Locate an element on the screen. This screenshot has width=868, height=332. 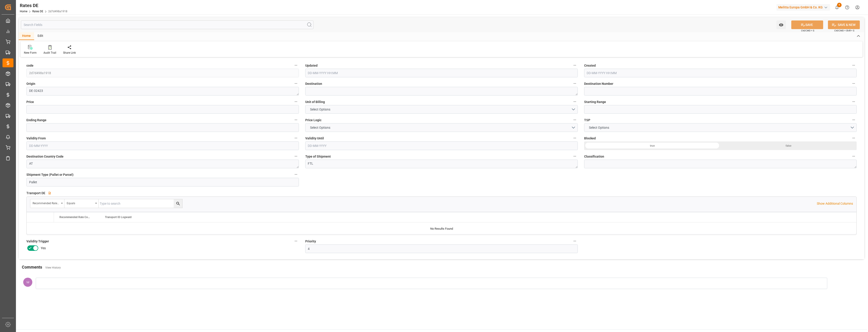
span: Destination Number is located at coordinates (598, 83).